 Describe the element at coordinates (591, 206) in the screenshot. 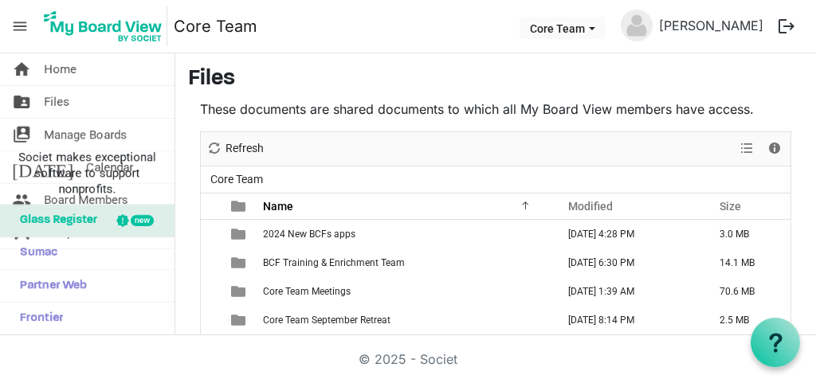

I see `span: Modified` at that location.